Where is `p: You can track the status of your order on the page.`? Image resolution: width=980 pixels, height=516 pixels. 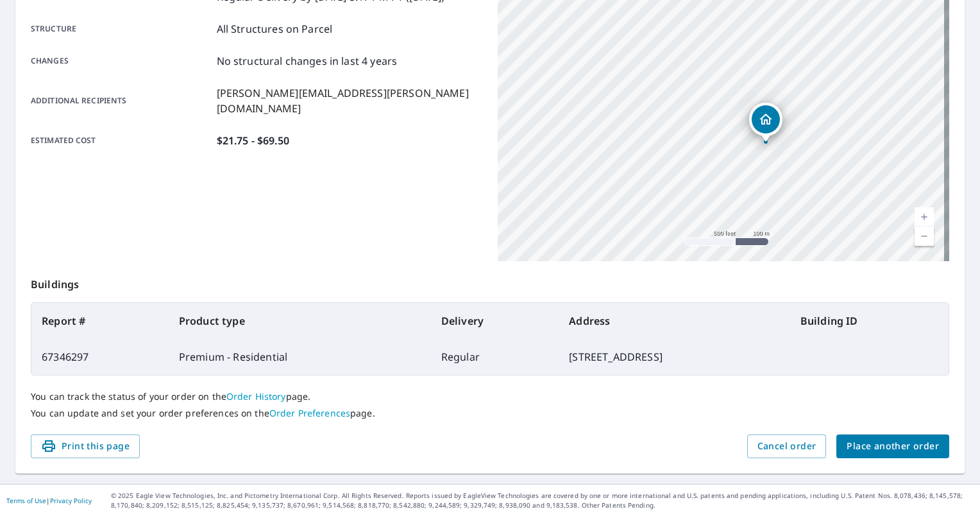 p: You can track the status of your order on the page. is located at coordinates (490, 396).